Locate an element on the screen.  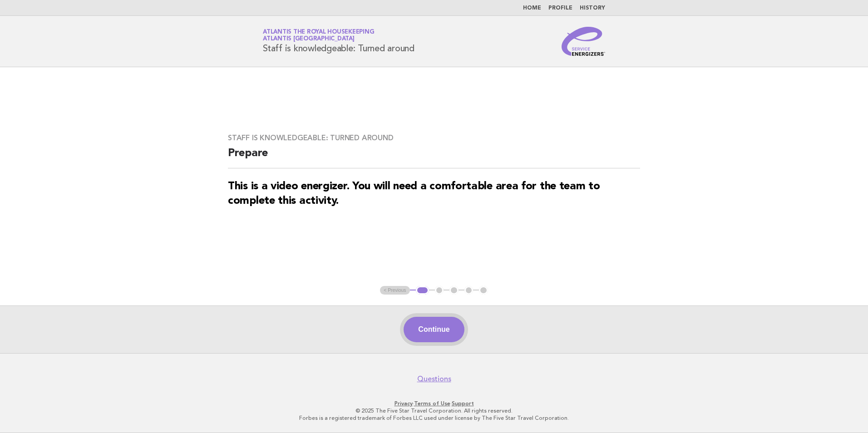
h3: Staff is knowledgeable: Turned around is located at coordinates (434, 138).